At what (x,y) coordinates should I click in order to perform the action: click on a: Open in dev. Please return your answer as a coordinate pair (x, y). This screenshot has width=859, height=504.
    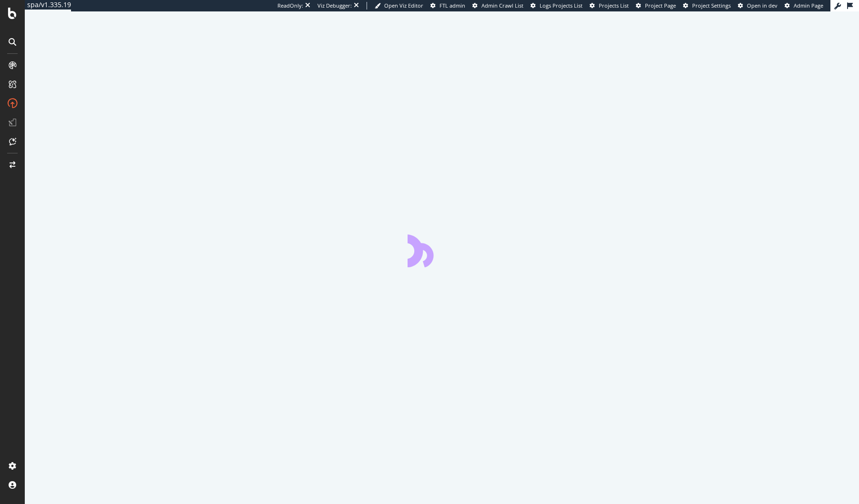
    Looking at the image, I should click on (758, 6).